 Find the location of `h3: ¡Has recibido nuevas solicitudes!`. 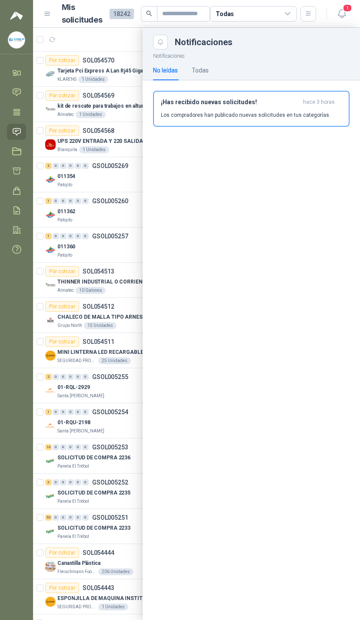

h3: ¡Has recibido nuevas solicitudes! is located at coordinates (230, 102).